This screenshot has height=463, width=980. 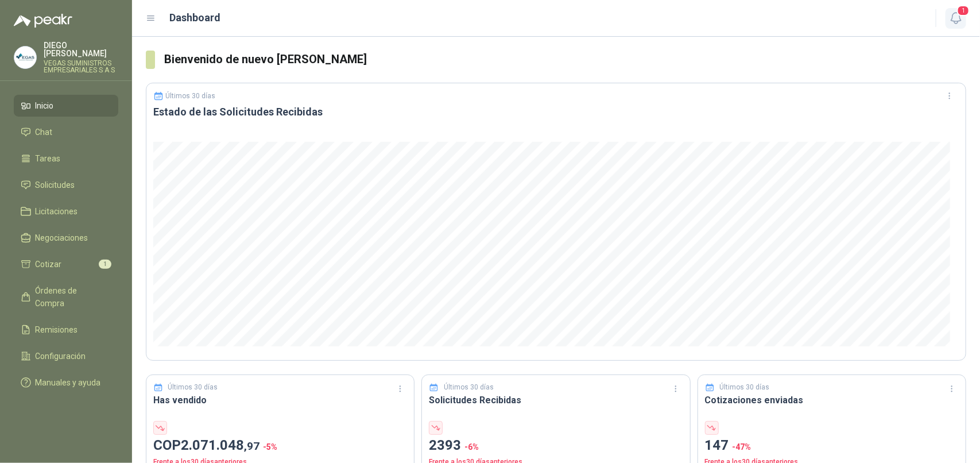 What do you see at coordinates (44, 132) in the screenshot?
I see `span: Chat` at bounding box center [44, 132].